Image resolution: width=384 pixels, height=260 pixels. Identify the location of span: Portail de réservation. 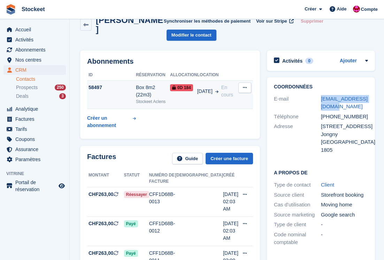
(36, 186).